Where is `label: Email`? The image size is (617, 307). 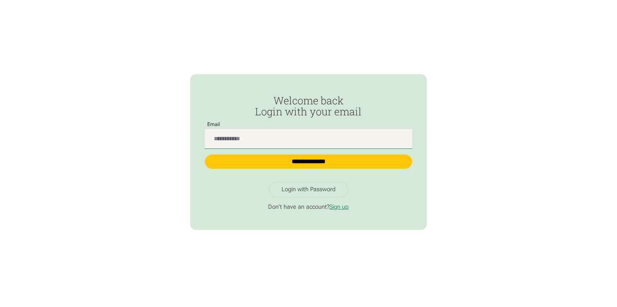
label: Email is located at coordinates (214, 125).